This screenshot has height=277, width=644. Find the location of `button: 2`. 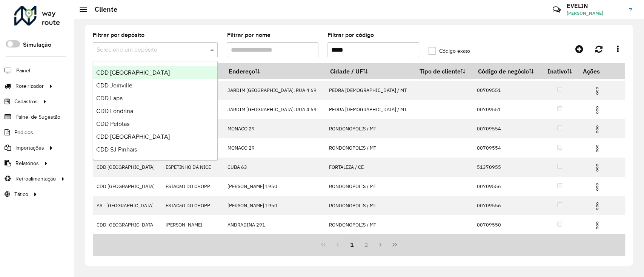

button: 2 is located at coordinates (366, 244).